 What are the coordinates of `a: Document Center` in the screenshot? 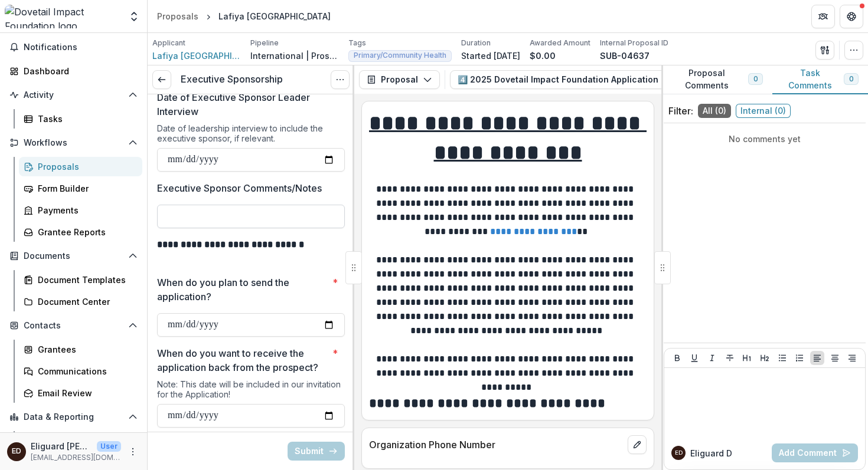 It's located at (80, 302).